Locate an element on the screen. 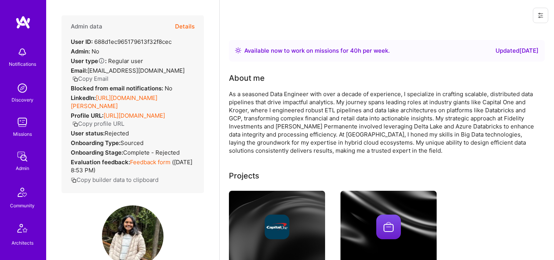 Image resolution: width=554 pixels, height=260 pixels. button: Copy builder data to clipboard is located at coordinates (115, 180).